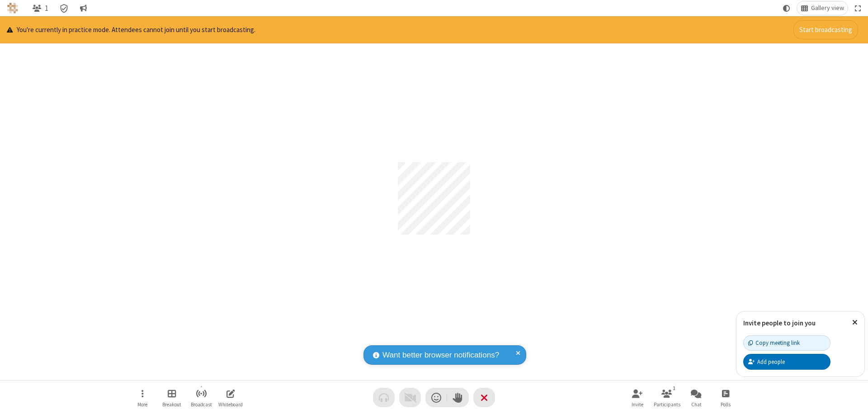  Describe the element at coordinates (638, 404) in the screenshot. I see `span: Invite` at that location.